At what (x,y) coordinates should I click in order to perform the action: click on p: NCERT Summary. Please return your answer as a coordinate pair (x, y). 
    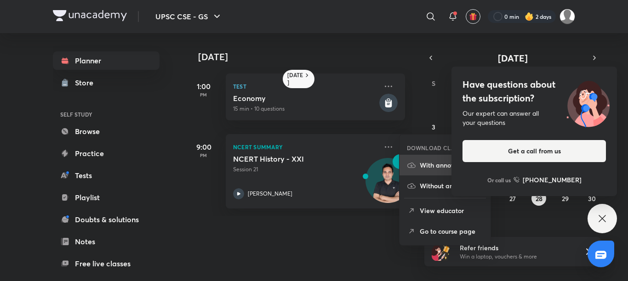
    Looking at the image, I should click on (305, 147).